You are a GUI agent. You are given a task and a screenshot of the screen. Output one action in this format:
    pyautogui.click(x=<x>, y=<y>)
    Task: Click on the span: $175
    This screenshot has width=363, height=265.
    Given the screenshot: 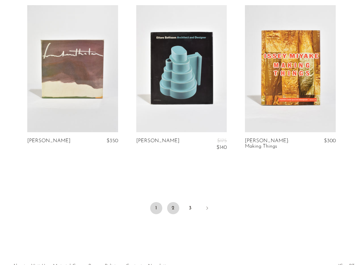 What is the action you would take?
    pyautogui.click(x=222, y=141)
    